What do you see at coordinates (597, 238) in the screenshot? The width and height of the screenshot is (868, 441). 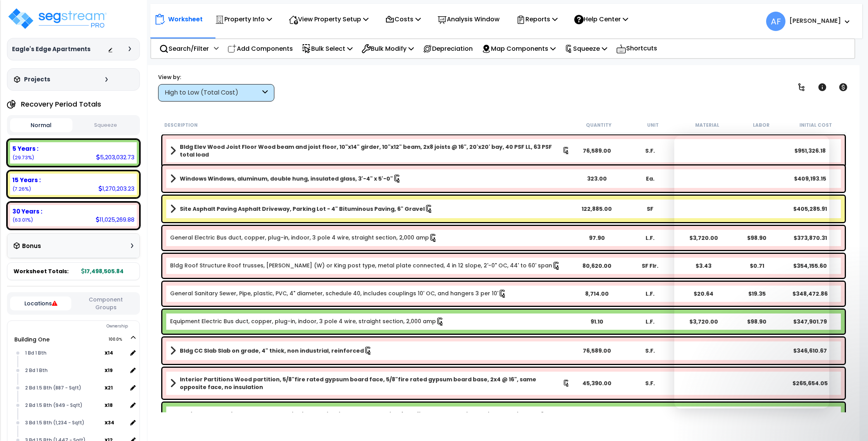 I see `div: 97.90` at bounding box center [597, 238].